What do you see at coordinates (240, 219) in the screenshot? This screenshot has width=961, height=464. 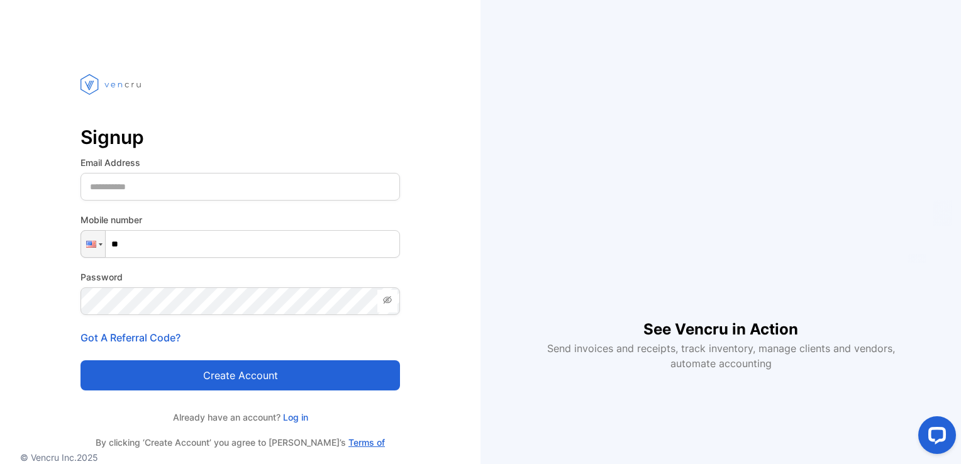 I see `label: Mobile number` at bounding box center [240, 219].